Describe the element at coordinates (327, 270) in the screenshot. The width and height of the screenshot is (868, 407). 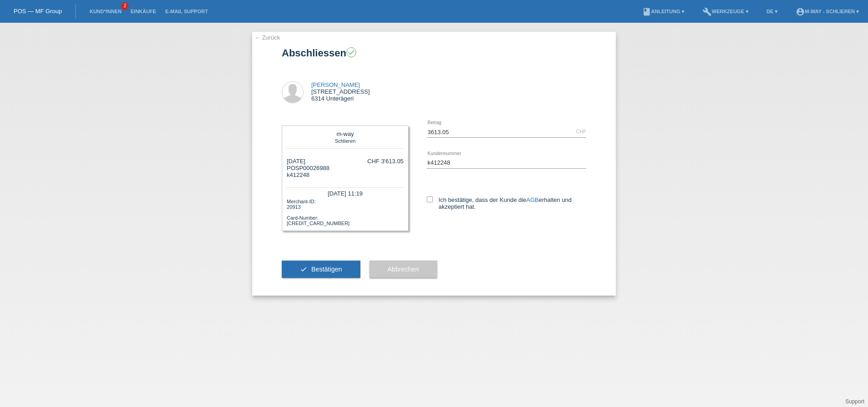
I see `span: Bestätigen` at that location.